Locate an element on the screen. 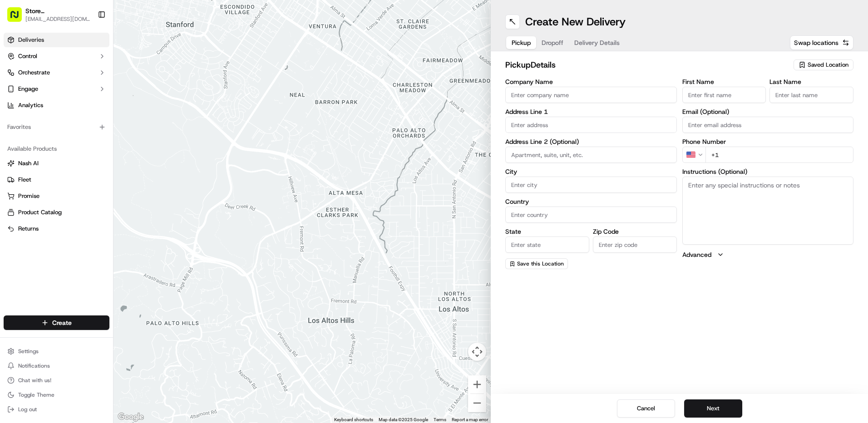 The width and height of the screenshot is (868, 423). input: Enter email address is located at coordinates (768, 125).